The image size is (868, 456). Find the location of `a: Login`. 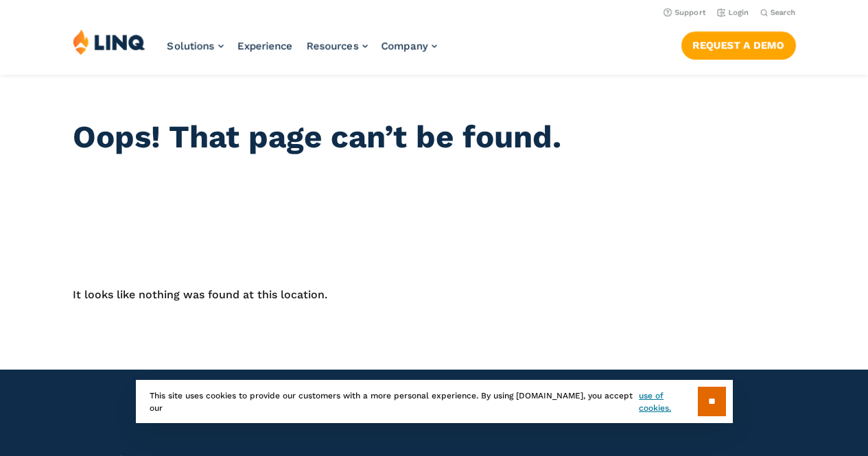

a: Login is located at coordinates (733, 12).